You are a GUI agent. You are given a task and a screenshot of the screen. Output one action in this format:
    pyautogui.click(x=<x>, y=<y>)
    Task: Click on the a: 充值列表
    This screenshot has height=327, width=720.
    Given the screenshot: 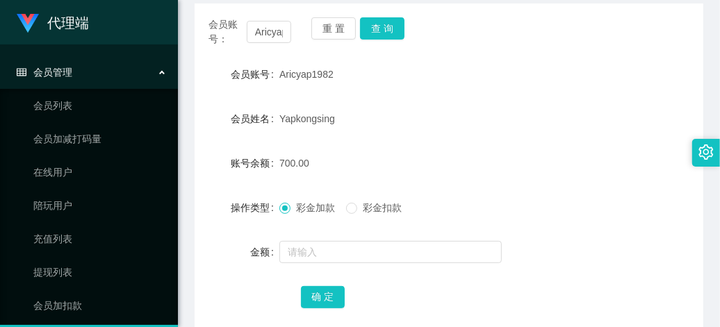 What is the action you would take?
    pyautogui.click(x=100, y=239)
    